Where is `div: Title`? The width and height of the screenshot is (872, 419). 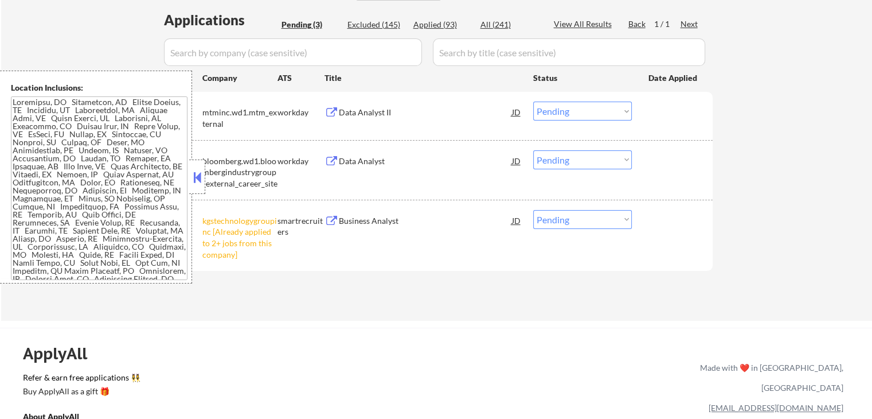
div: Title is located at coordinates (423, 78).